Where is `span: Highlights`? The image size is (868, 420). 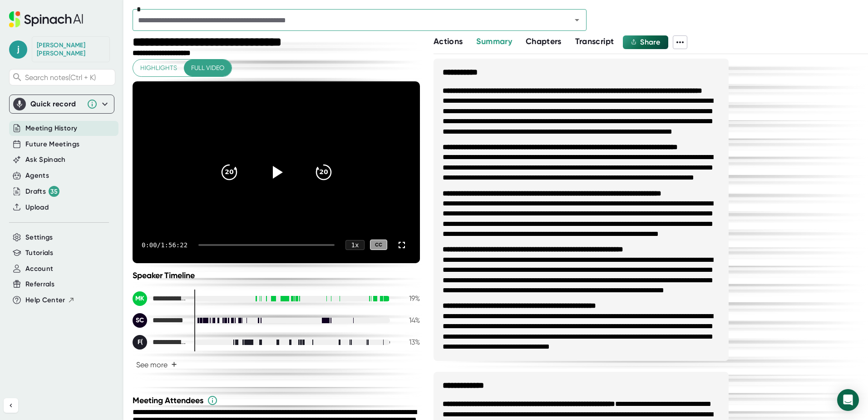
span: Highlights is located at coordinates (158, 68).